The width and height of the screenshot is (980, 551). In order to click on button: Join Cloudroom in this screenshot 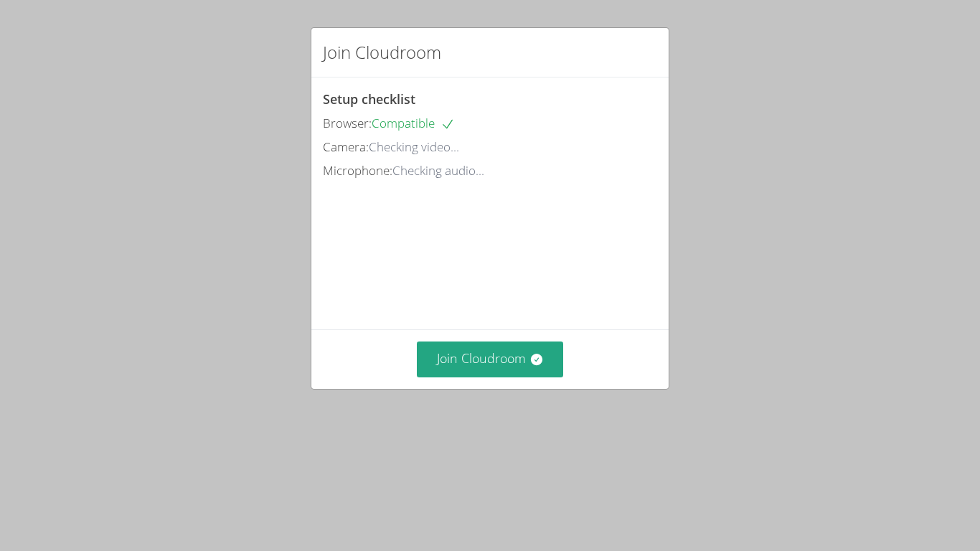, I will do `click(490, 359)`.